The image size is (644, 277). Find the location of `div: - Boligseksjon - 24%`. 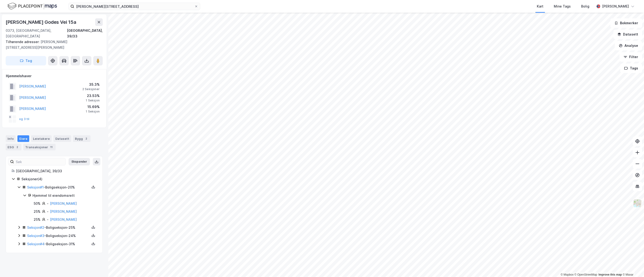

div: - Boligseksjon - 24% is located at coordinates (59, 236).